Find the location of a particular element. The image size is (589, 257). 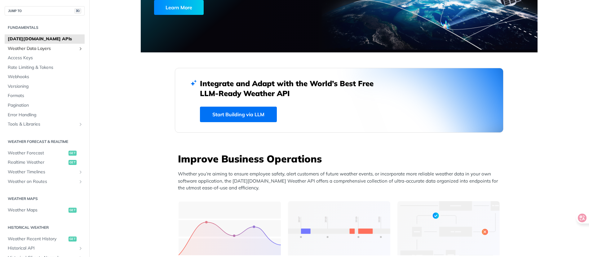

span: Weather Forecast is located at coordinates (37, 153).